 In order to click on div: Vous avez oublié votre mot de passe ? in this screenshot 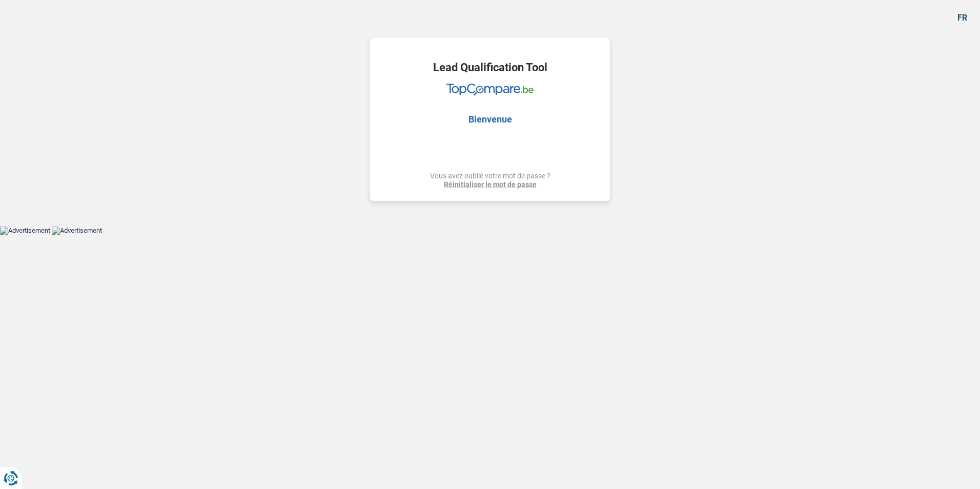, I will do `click(490, 181)`.